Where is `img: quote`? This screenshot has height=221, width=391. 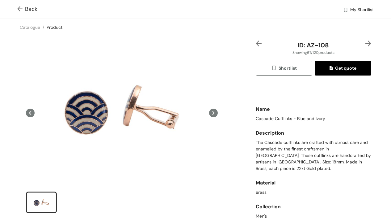
img: quote is located at coordinates (332, 69).